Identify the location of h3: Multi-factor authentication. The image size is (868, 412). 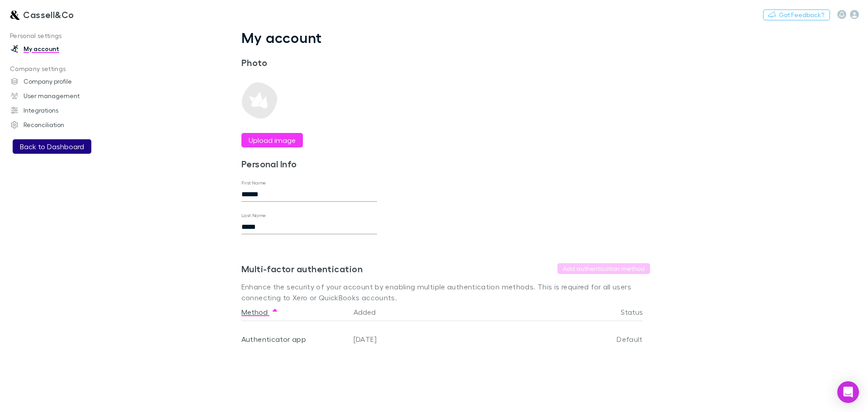
(302, 269).